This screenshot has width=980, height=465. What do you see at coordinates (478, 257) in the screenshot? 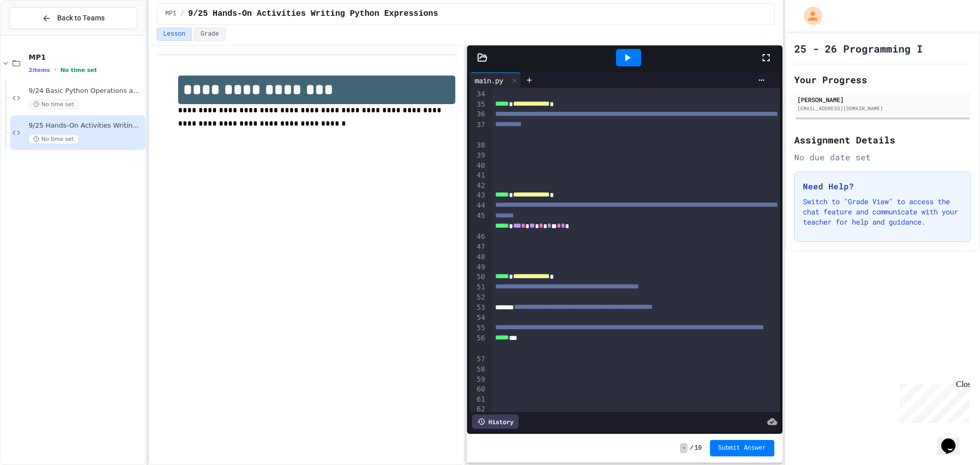
I see `div: 48` at bounding box center [478, 257].